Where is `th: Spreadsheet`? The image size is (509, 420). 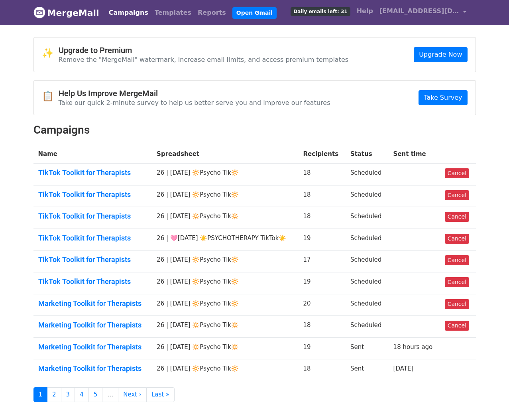 th: Spreadsheet is located at coordinates (225, 154).